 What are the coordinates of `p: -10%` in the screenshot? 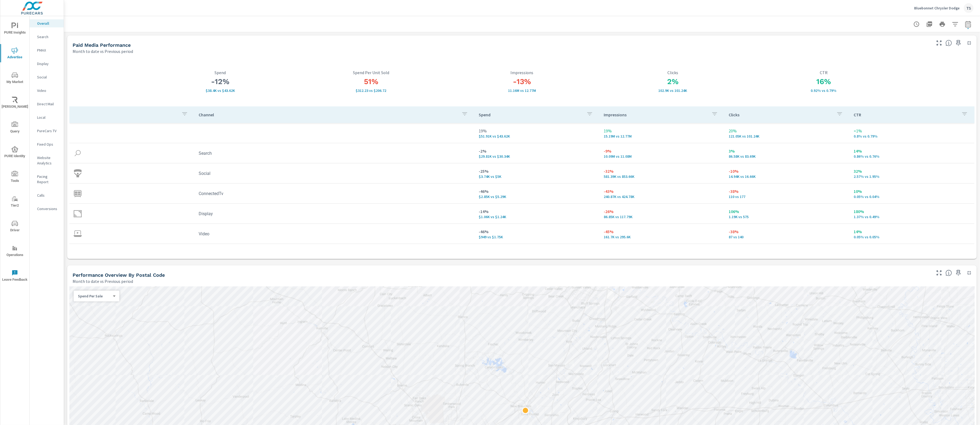 It's located at (787, 171).